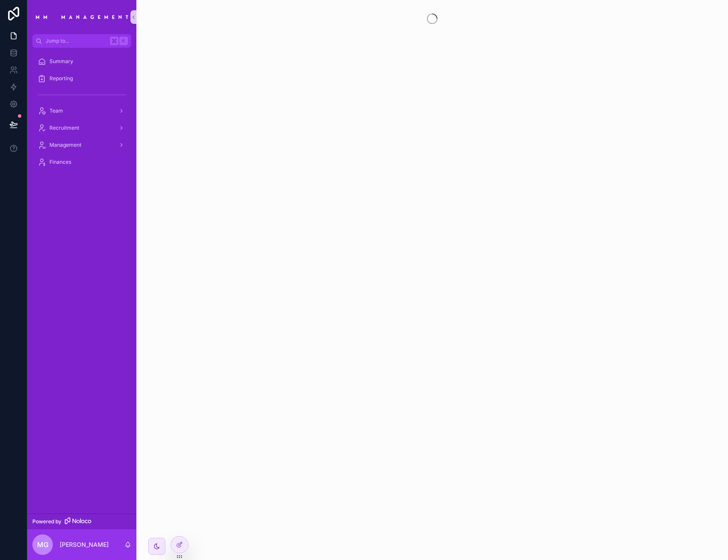 The image size is (728, 560). What do you see at coordinates (82, 521) in the screenshot?
I see `a: Powered by` at bounding box center [82, 521].